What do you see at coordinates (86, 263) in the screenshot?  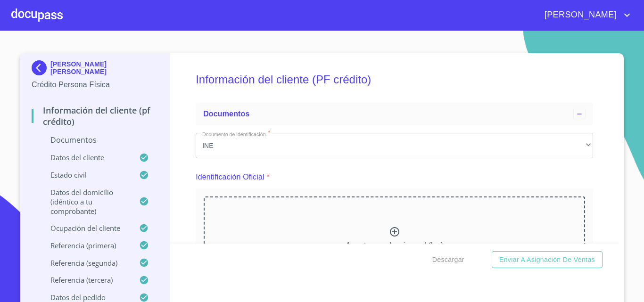 I see `p: Referencia (segunda)` at bounding box center [86, 263].